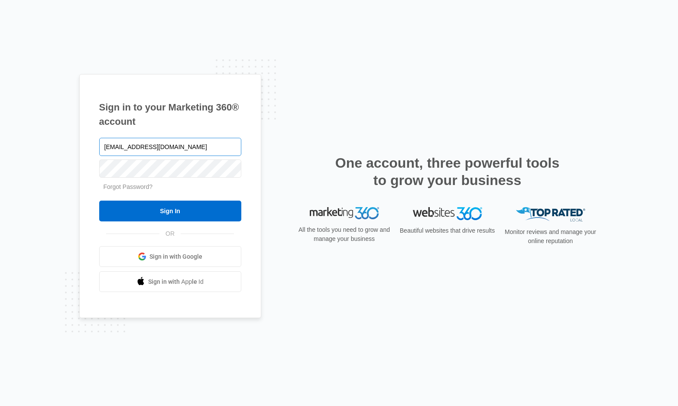 The height and width of the screenshot is (406, 678). What do you see at coordinates (170, 233) in the screenshot?
I see `span: OR` at bounding box center [170, 233].